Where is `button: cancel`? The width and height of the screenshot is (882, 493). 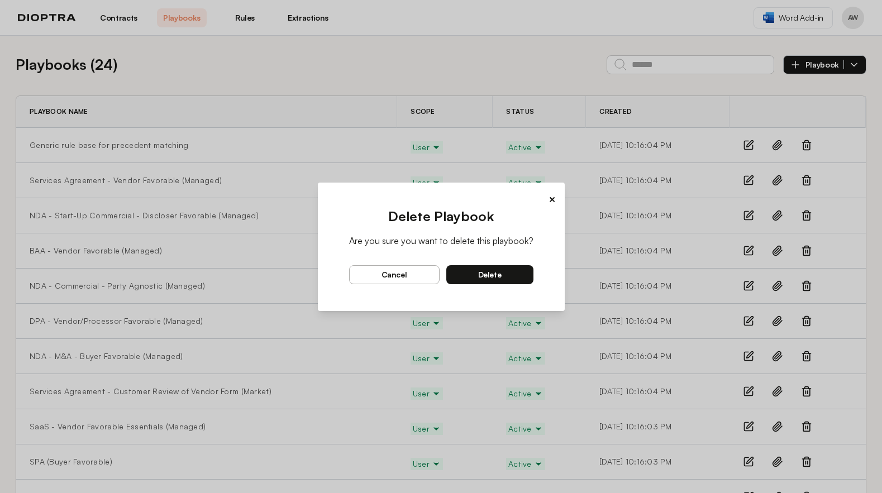
button: cancel is located at coordinates (394, 275).